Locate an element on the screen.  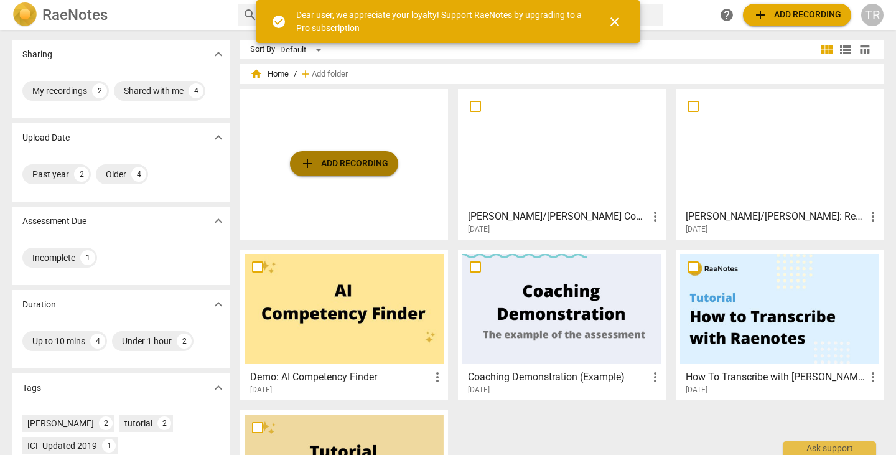
div: Default is located at coordinates (303, 50).